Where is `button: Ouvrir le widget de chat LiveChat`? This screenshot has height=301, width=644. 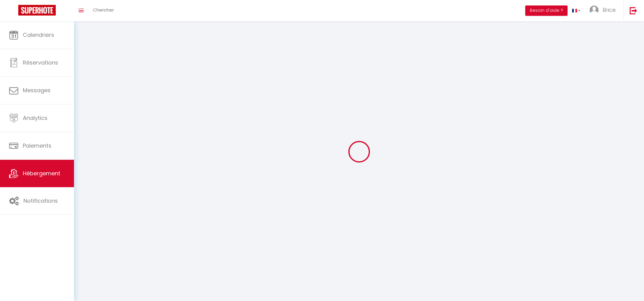
button: Ouvrir le widget de chat LiveChat is located at coordinates (14, 12).